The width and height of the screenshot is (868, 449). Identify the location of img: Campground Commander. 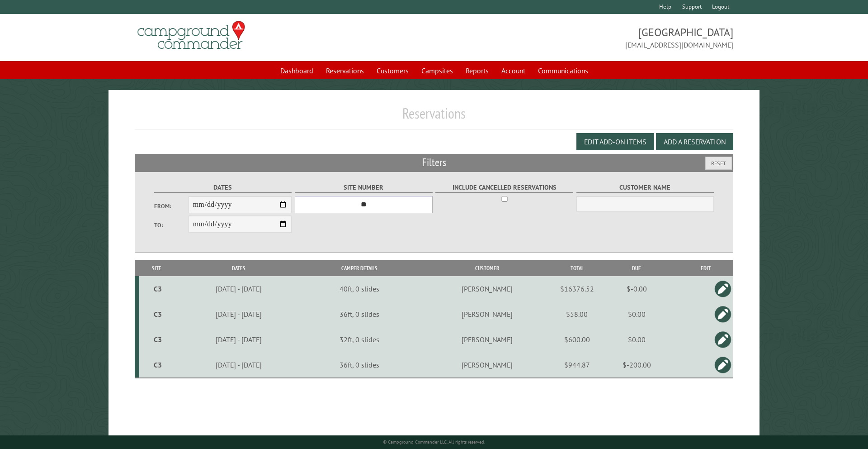
(191, 36).